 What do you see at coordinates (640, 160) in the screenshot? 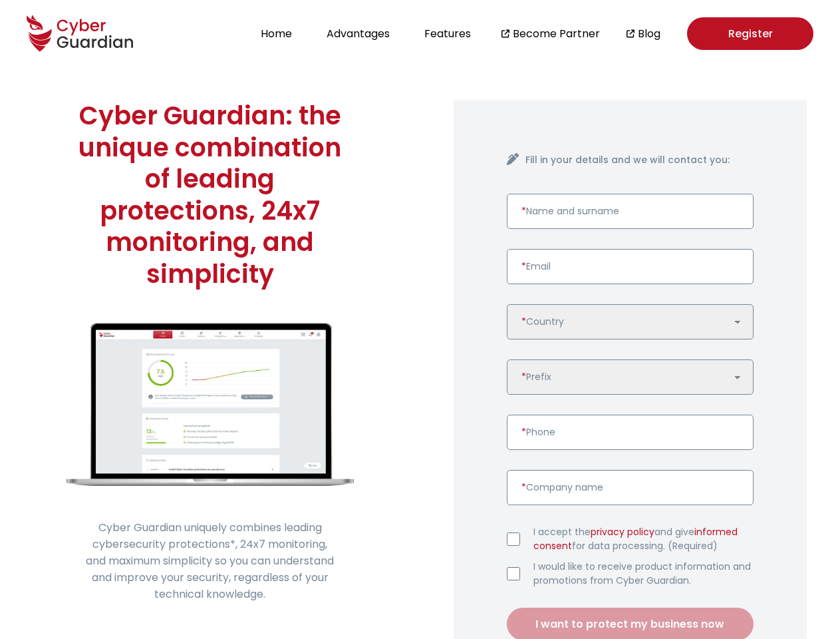
I see `h4: Fill in your details and we will contact you:` at bounding box center [640, 160].